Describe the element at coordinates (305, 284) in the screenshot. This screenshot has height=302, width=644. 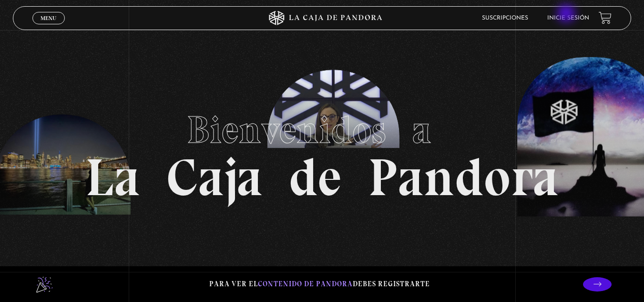
I see `span: contenido de Pandora` at that location.